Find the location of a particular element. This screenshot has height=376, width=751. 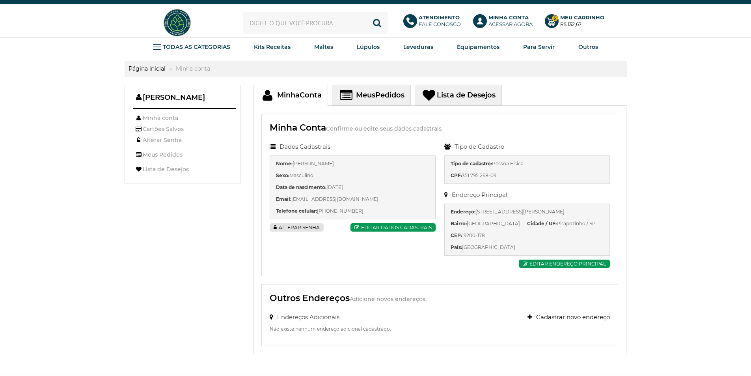

a: Kits Receitas is located at coordinates (272, 47).